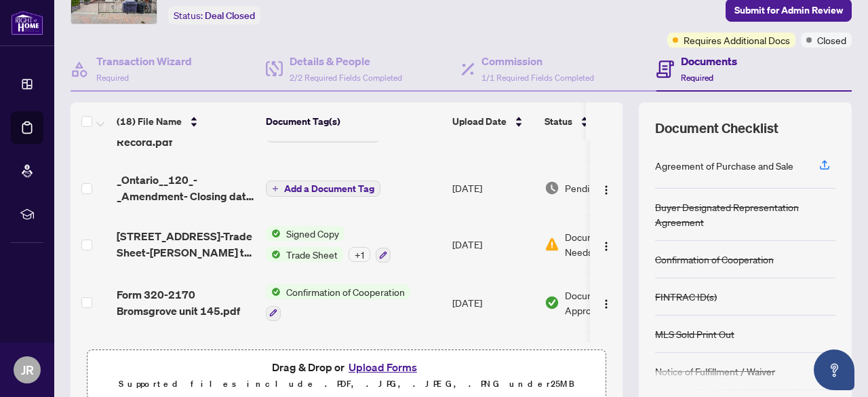 Image resolution: width=868 pixels, height=397 pixels. Describe the element at coordinates (328, 244) in the screenshot. I see `button: Status IconSigned CopyStatus IconTrade Sheet+1` at that location.